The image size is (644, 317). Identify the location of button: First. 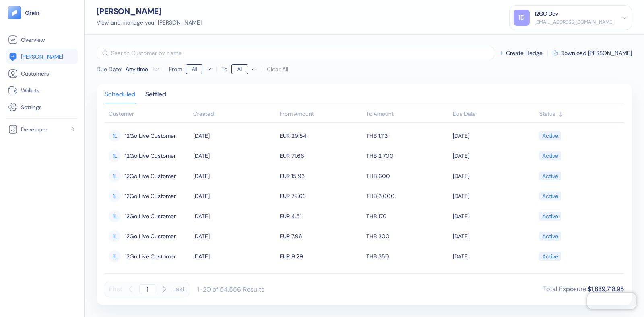
(115, 290).